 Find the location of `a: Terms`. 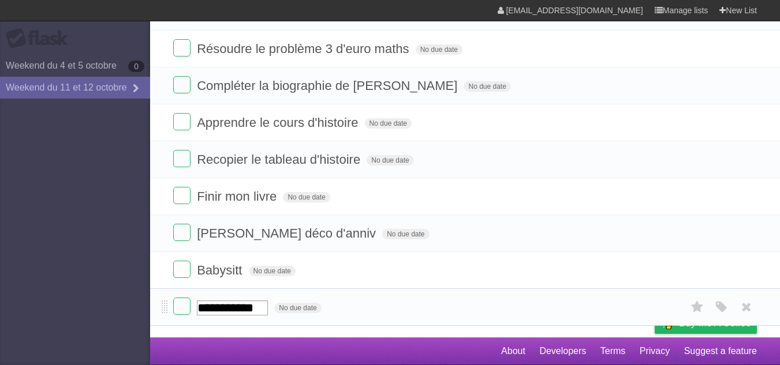

a: Terms is located at coordinates (613, 352).